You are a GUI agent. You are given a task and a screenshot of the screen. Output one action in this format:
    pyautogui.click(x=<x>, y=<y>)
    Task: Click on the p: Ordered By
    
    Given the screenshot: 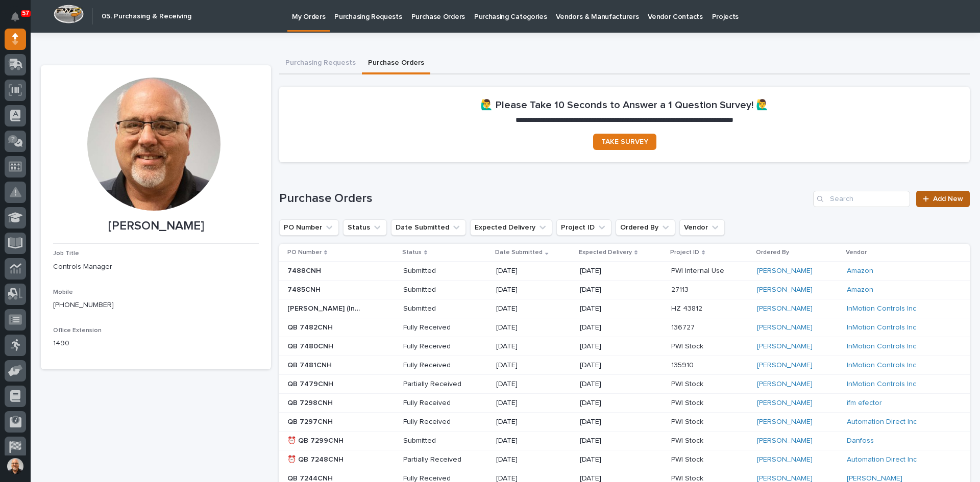 What is the action you would take?
    pyautogui.click(x=772, y=253)
    